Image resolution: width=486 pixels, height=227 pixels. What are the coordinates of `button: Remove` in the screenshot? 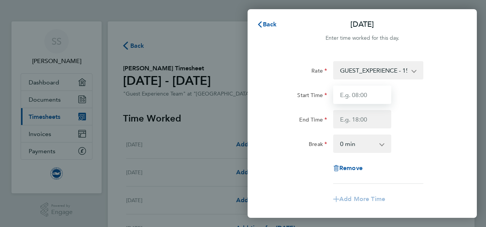 It's located at (348, 168).